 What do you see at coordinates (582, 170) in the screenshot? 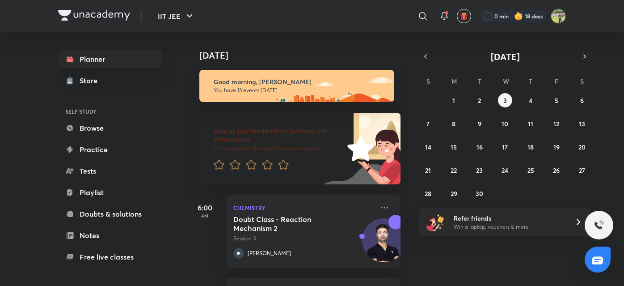
I see `abbr: September 27, 2025` at bounding box center [582, 170].